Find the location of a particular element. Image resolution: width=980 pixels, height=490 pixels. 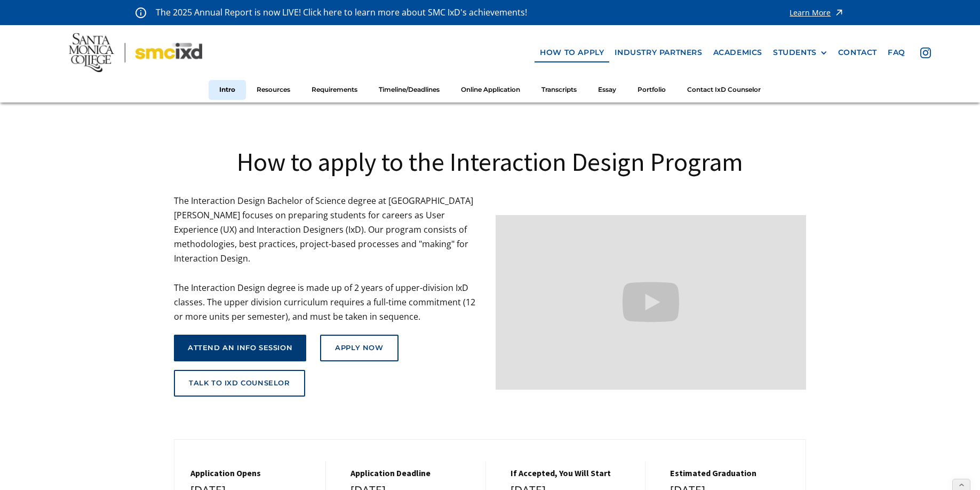

a: Requirements is located at coordinates (335, 90).